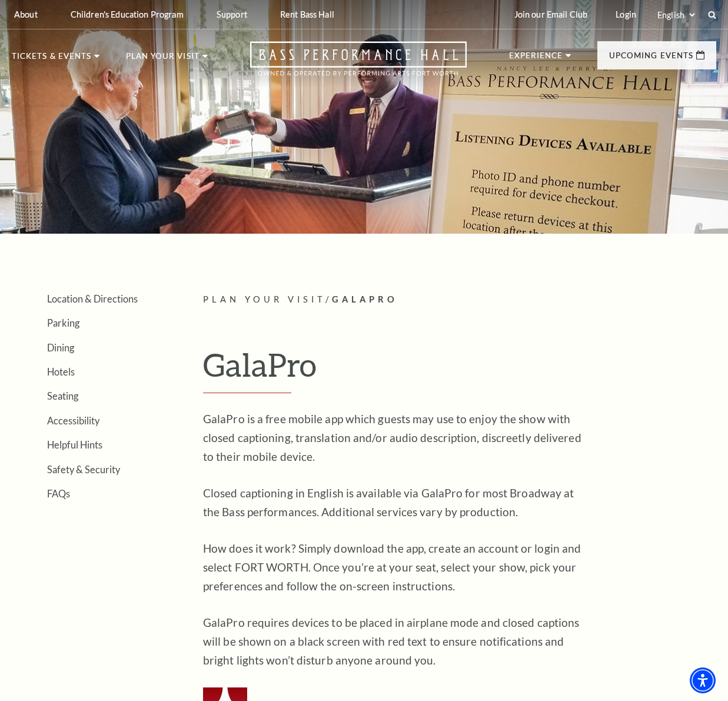 The width and height of the screenshot is (728, 701). Describe the element at coordinates (651, 59) in the screenshot. I see `p: Upcoming Events` at that location.